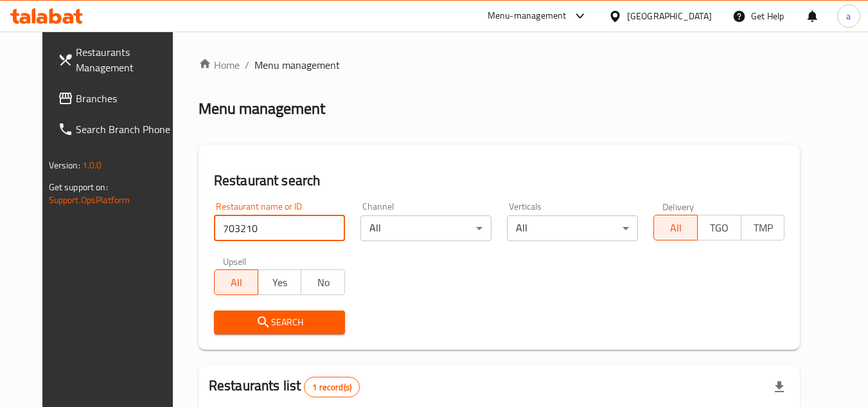 The image size is (868, 407). What do you see at coordinates (89, 200) in the screenshot?
I see `a: Support.OpsPlatform` at bounding box center [89, 200].